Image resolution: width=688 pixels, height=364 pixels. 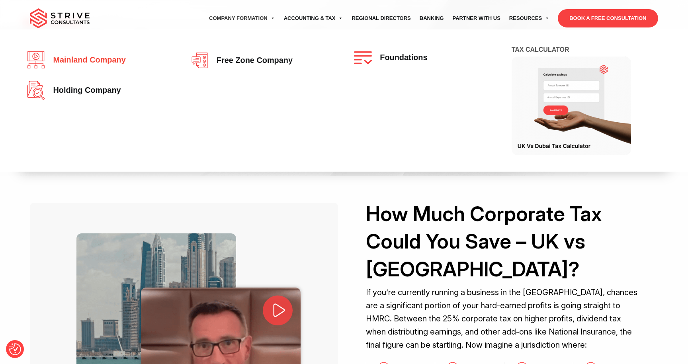 What do you see at coordinates (529, 18) in the screenshot?
I see `a: Resources` at bounding box center [529, 18].